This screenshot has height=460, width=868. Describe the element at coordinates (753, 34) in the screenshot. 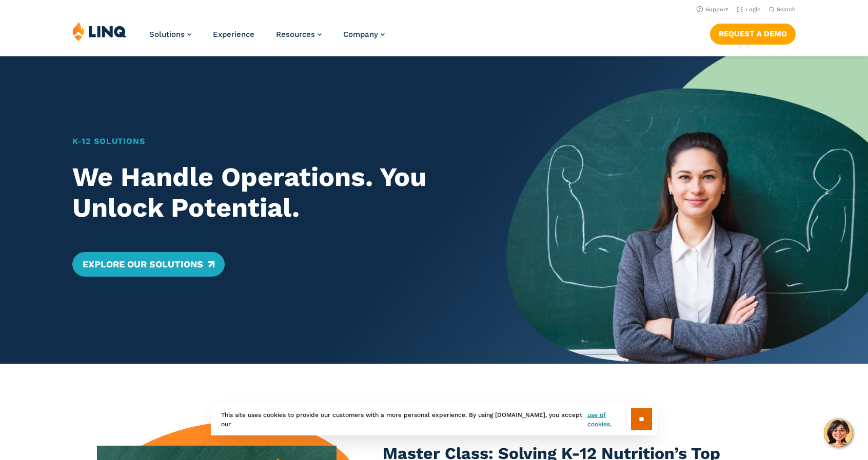

I see `a: Request a Demo` at that location.